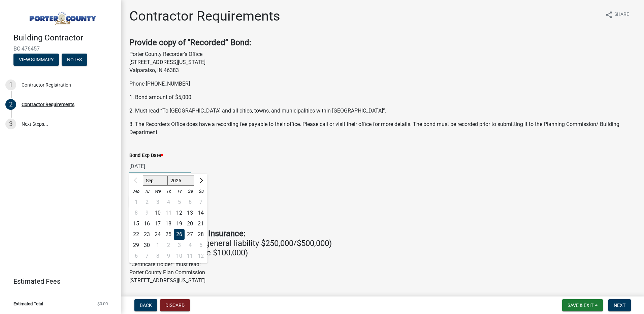 This screenshot has height=314, width=644. What do you see at coordinates (136, 191) in the screenshot?
I see `div: Mo` at bounding box center [136, 191].